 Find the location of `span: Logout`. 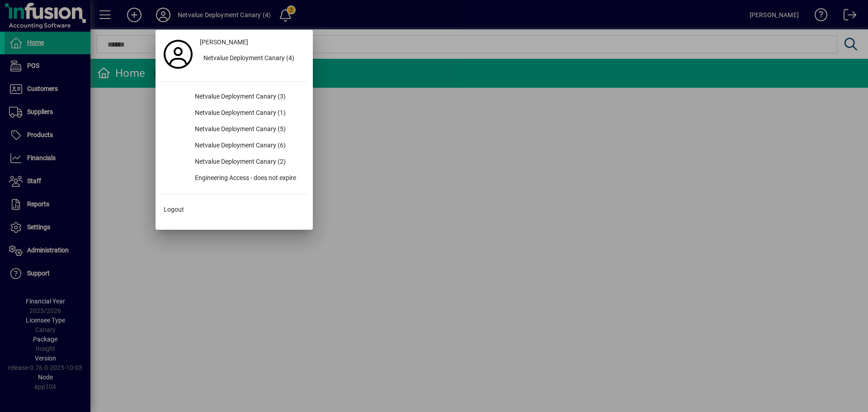

span: Logout is located at coordinates (173, 210).